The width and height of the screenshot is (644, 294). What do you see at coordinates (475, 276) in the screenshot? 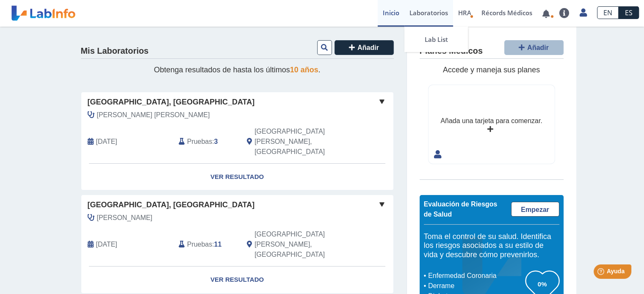
I see `li: Enfermedad Coronaria` at bounding box center [475, 276].